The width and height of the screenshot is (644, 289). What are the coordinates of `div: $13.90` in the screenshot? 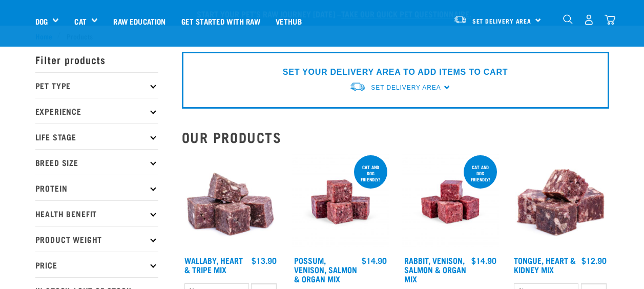 It's located at (264, 261).